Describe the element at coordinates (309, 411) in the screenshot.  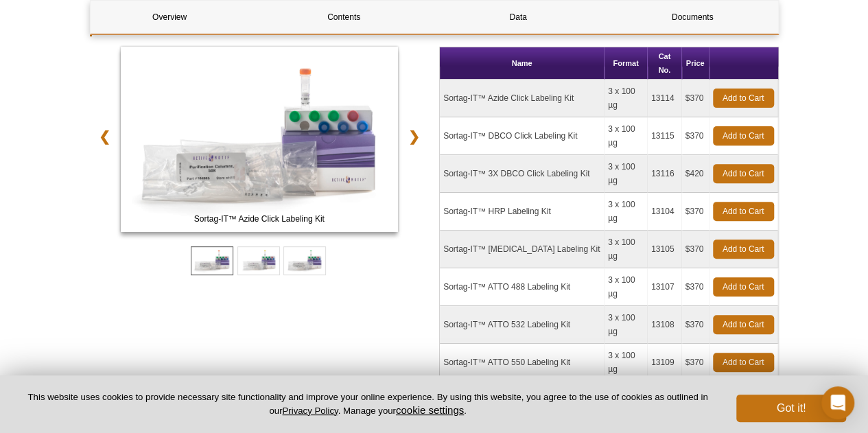
I see `a: Privacy Policy` at that location.